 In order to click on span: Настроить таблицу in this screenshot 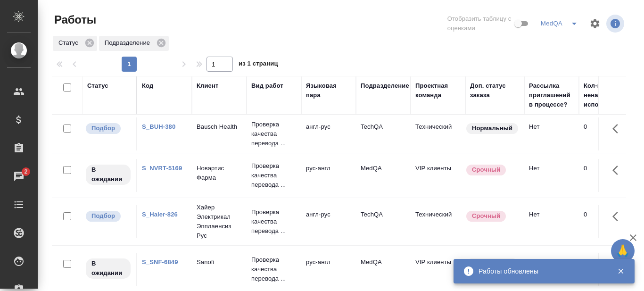, I will do `click(595, 24)`.